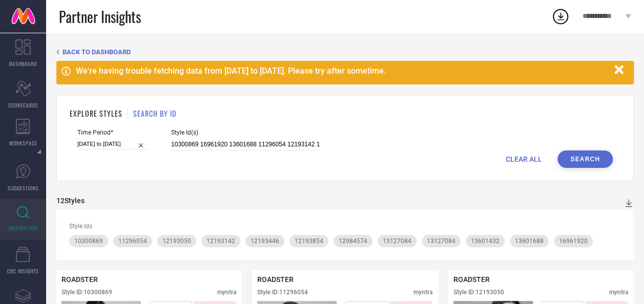 The image size is (644, 304). I want to click on span: SCORECARDS, so click(23, 105).